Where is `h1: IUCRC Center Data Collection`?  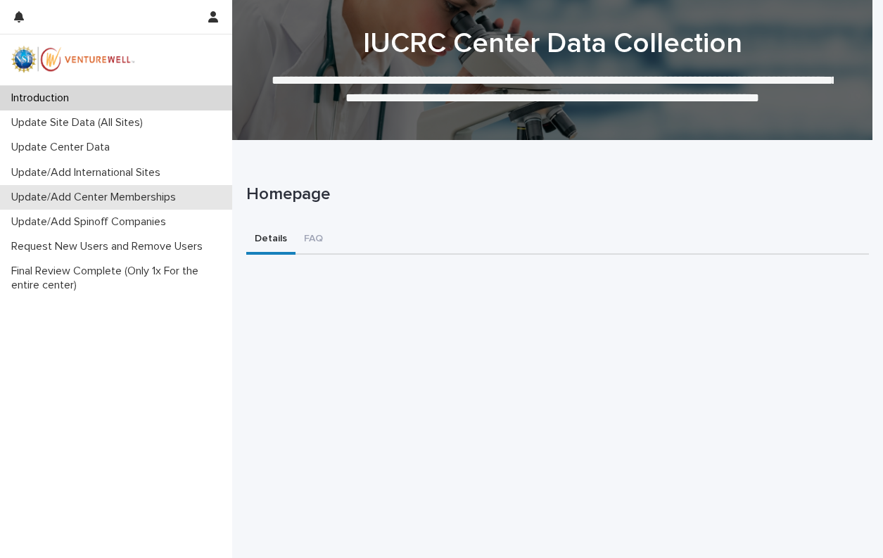
h1: IUCRC Center Data Collection is located at coordinates (552, 44).